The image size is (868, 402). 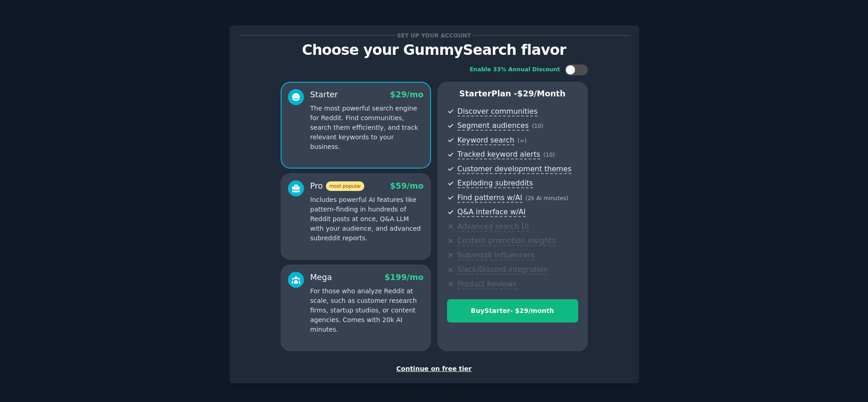 What do you see at coordinates (493, 126) in the screenshot?
I see `span: Segment audiences` at bounding box center [493, 126].